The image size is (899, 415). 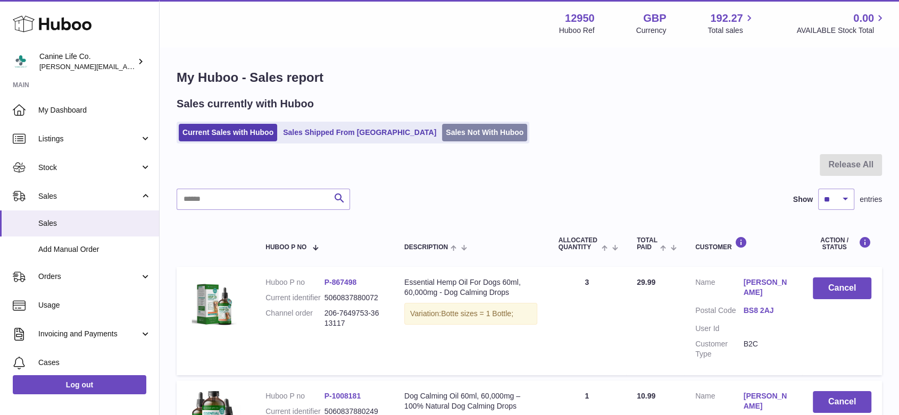 I want to click on div: Variation:, so click(x=471, y=314).